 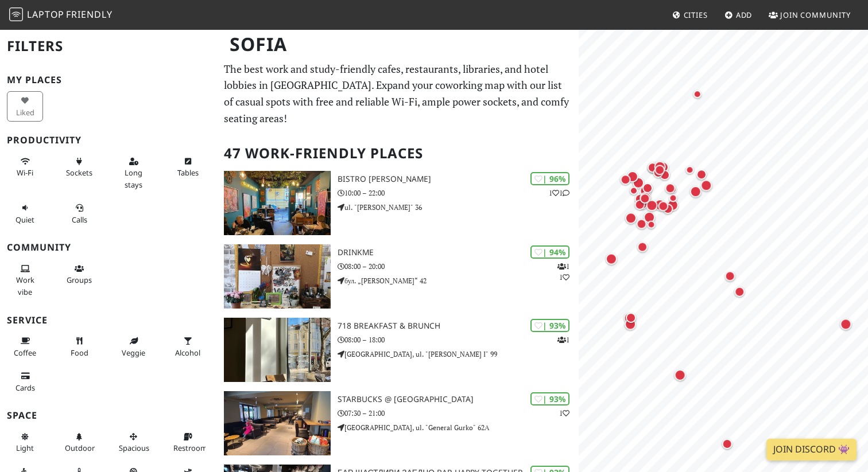 I want to click on p: 10:00 – 22:00, so click(x=458, y=192).